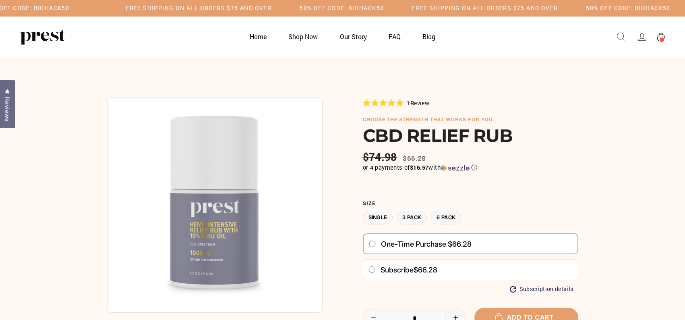 The width and height of the screenshot is (685, 320). What do you see at coordinates (446, 217) in the screenshot?
I see `label: 6 Pack` at bounding box center [446, 217].